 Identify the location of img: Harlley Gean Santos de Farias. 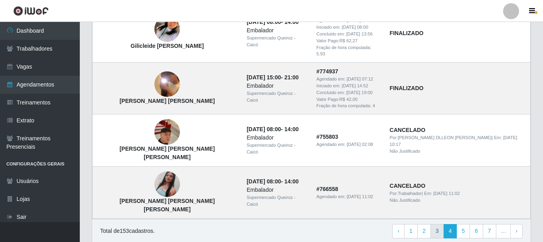
(167, 84).